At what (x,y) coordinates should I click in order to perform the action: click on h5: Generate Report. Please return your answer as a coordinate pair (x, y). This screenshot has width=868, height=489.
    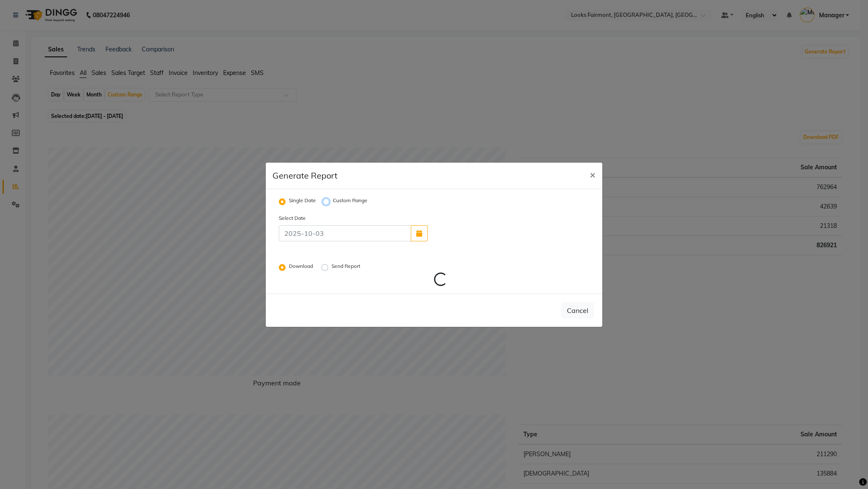
    Looking at the image, I should click on (305, 176).